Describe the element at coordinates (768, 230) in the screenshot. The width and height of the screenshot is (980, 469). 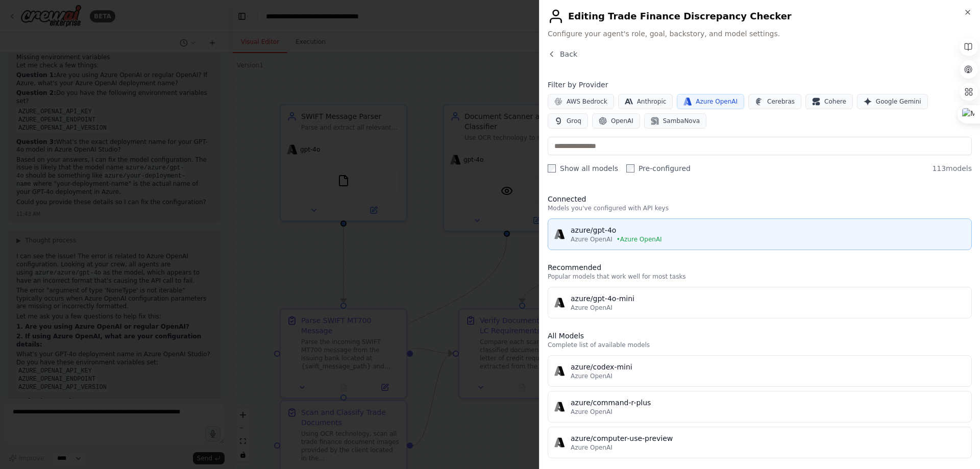
I see `div: azure/gpt-4o` at that location.